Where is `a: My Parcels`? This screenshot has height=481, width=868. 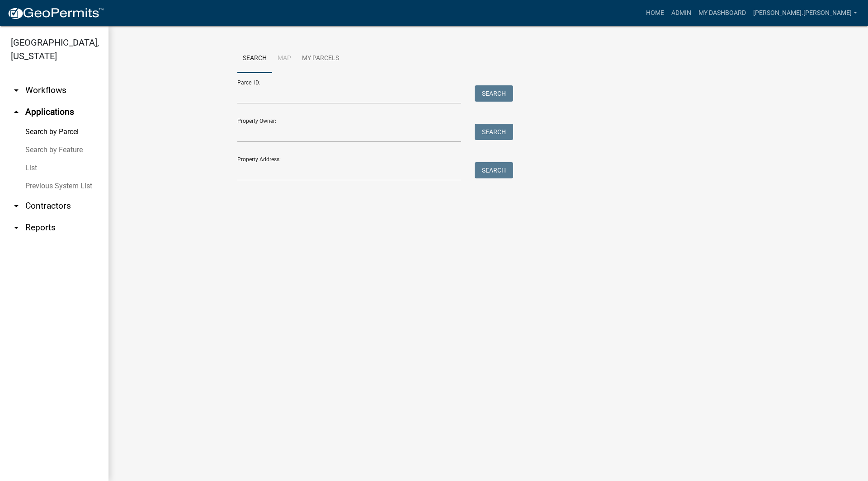
a: My Parcels is located at coordinates (321, 59).